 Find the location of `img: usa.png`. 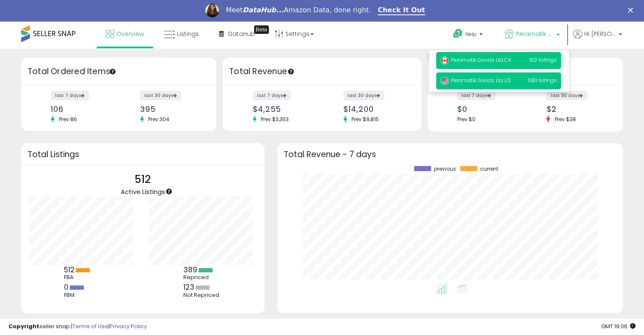

img: usa.png is located at coordinates (444, 81).